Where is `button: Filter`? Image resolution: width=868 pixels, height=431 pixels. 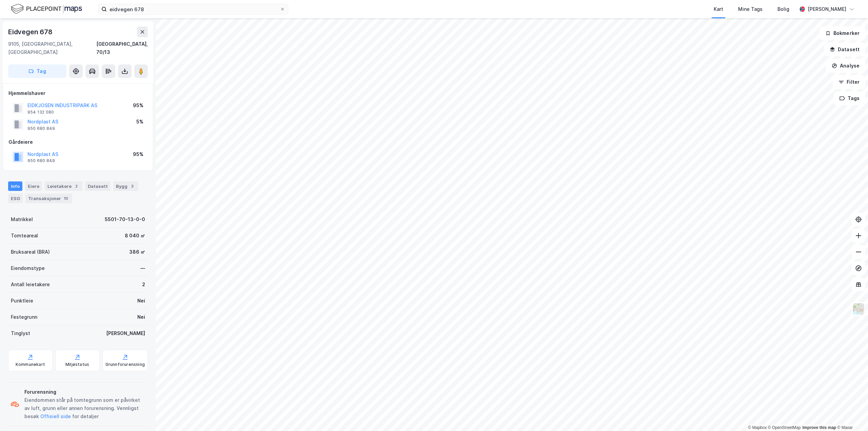
button: Filter is located at coordinates (848, 82).